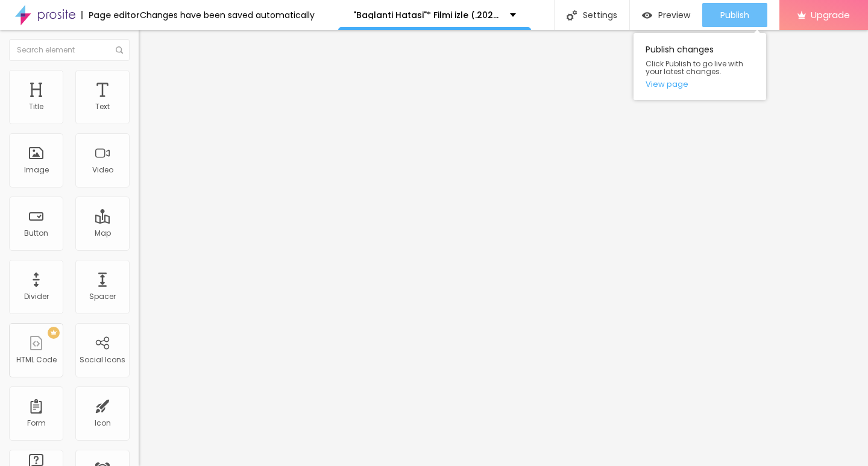  Describe the element at coordinates (102, 297) in the screenshot. I see `div: Spacer` at that location.